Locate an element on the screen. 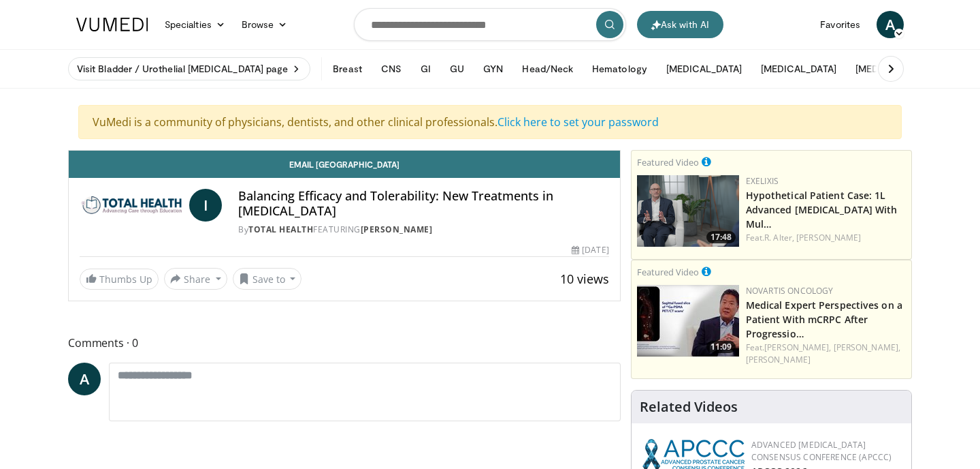 The height and width of the screenshot is (469, 980). span: 10 views is located at coordinates (585, 278).